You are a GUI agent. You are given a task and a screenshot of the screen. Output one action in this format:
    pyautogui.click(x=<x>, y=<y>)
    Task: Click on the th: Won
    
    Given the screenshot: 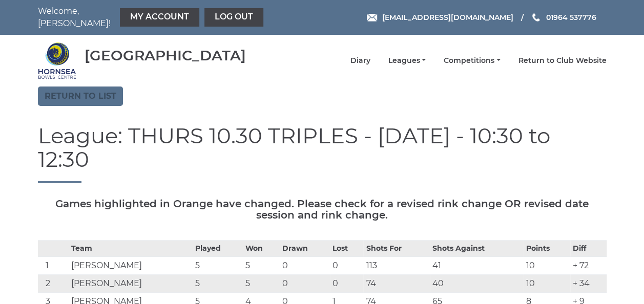 What is the action you would take?
    pyautogui.click(x=261, y=249)
    